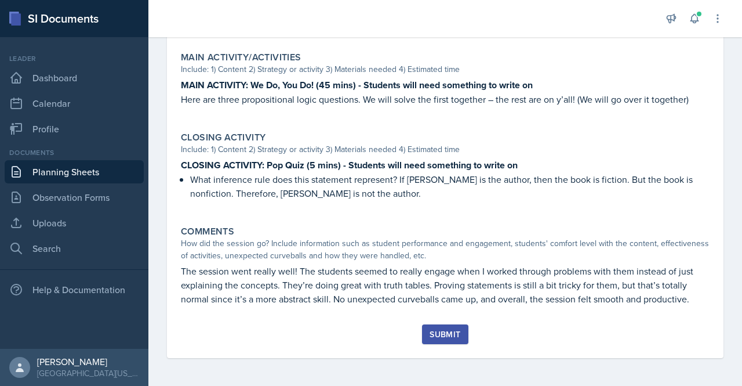 This screenshot has width=742, height=386. I want to click on div: Help & Documentation, so click(74, 289).